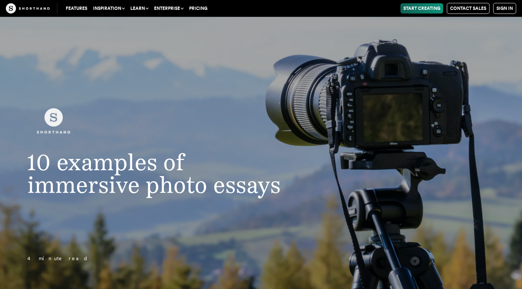  Describe the element at coordinates (157, 173) in the screenshot. I see `h1: 10 examples of immersive photo essays` at that location.